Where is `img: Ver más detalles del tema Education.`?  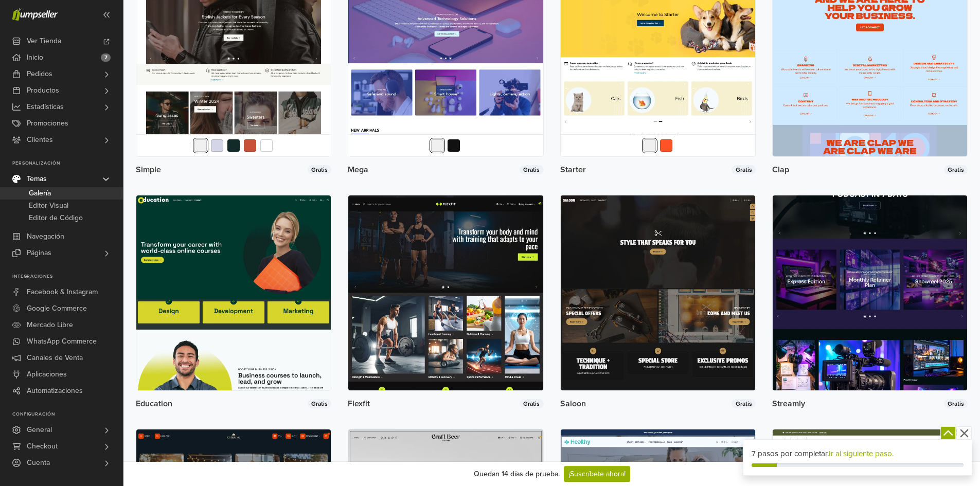
img: Ver más detalles del tema Education. is located at coordinates (234, 292).